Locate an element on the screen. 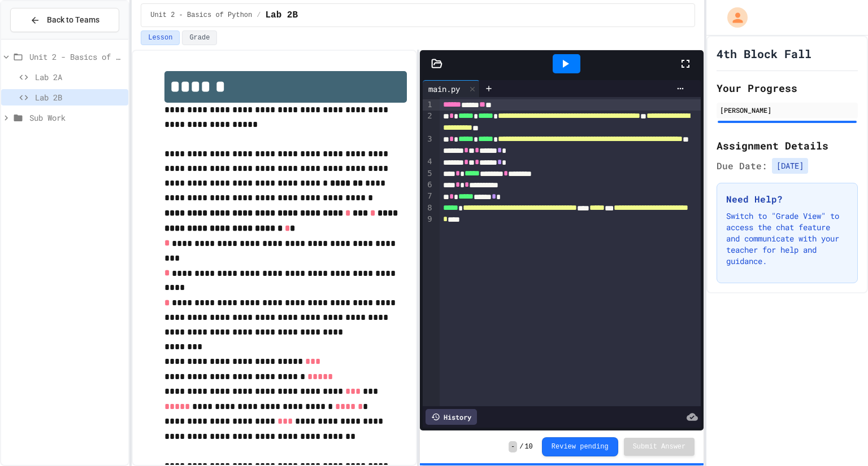 The width and height of the screenshot is (868, 466). button: Lesson is located at coordinates (160, 38).